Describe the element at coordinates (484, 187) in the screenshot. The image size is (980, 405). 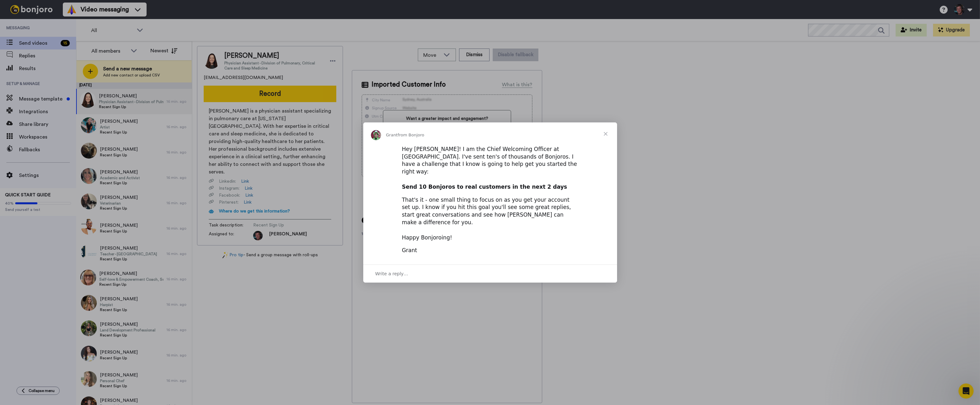
I see `b: Send 10 Bonjoros to real customers in the next 2 days` at that location.